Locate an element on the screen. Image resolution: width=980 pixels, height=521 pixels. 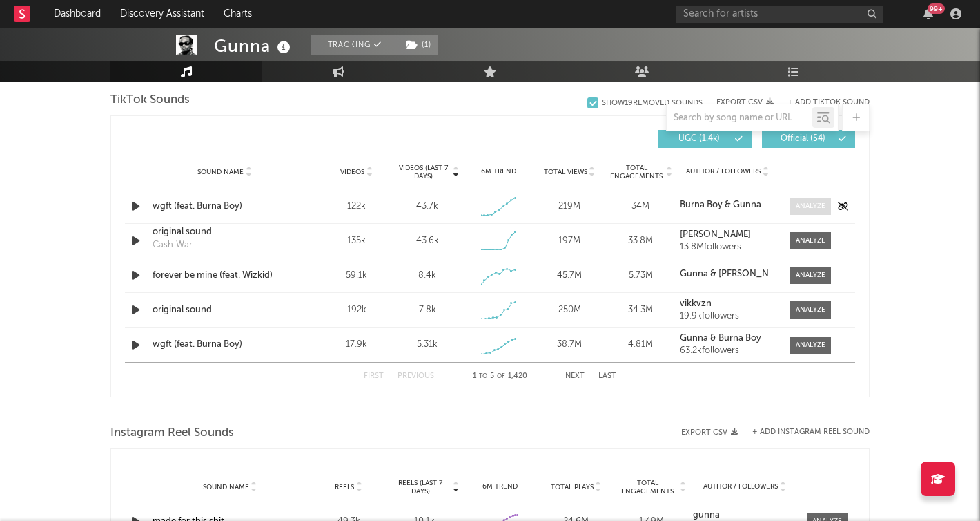
div: Show 19 Removed Sounds is located at coordinates (652, 103).